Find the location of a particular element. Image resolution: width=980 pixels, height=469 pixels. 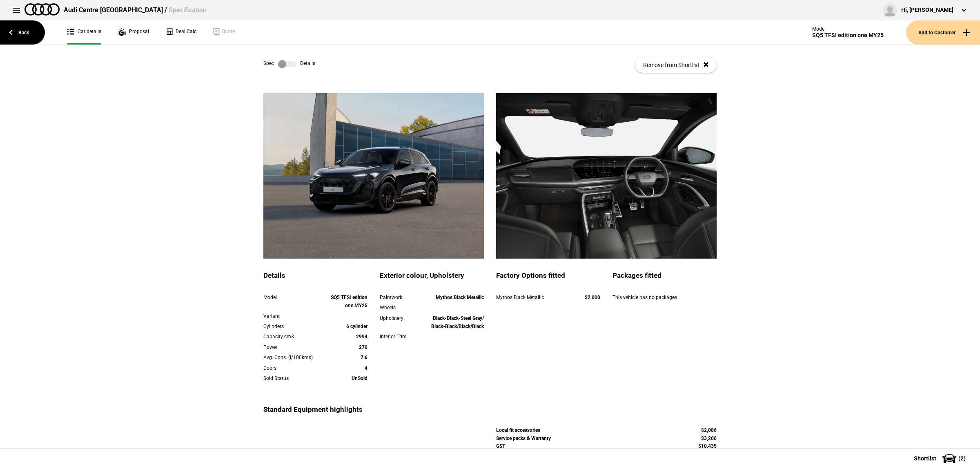

strong: 2994 is located at coordinates (361, 337).